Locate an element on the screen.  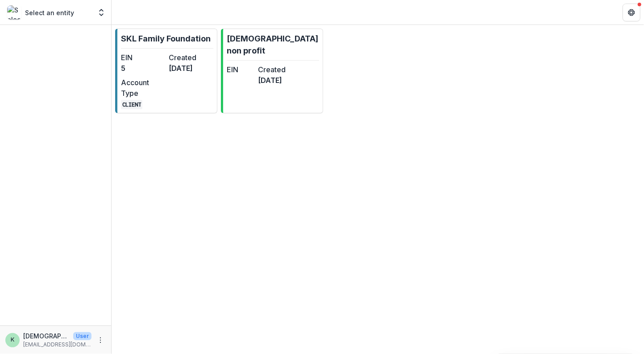
button: Open entity switcher is located at coordinates (101, 13).